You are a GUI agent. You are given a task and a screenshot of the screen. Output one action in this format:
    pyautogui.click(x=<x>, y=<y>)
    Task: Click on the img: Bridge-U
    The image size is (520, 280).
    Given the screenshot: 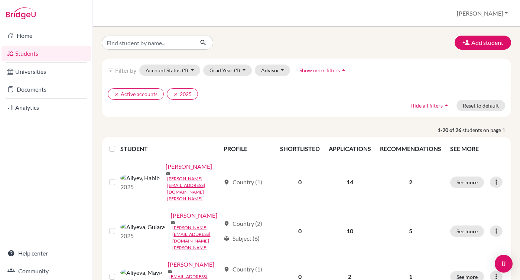 What is the action you would take?
    pyautogui.click(x=21, y=13)
    